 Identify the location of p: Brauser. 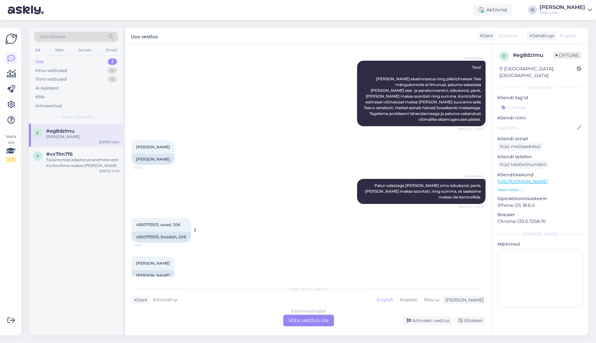
(540, 214).